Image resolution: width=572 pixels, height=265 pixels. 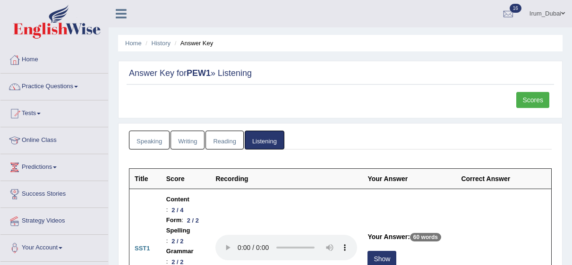 I want to click on a: Listening, so click(x=264, y=140).